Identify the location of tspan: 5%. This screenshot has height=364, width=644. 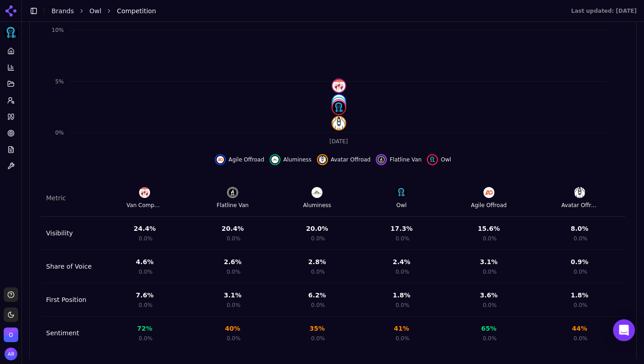
(59, 81).